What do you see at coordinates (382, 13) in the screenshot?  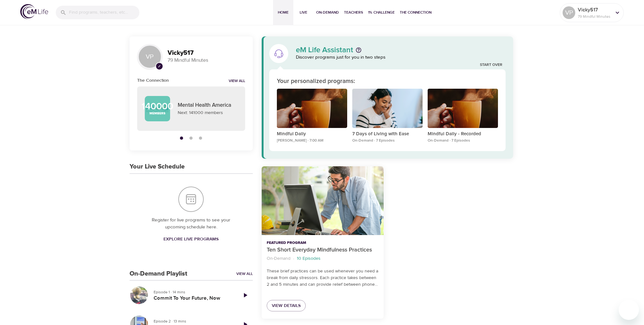 I see `span: 1% Challenge` at bounding box center [382, 13].